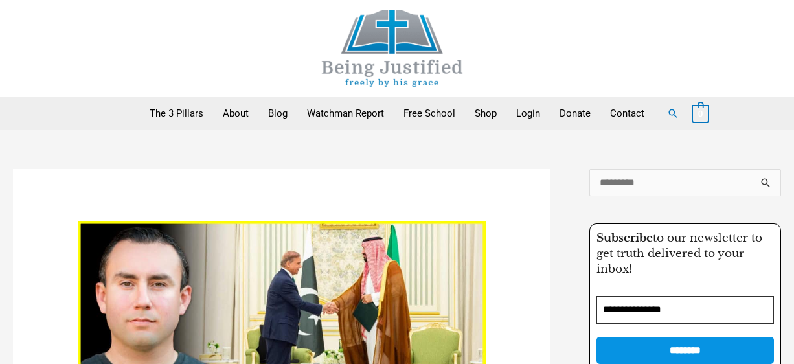 The image size is (794, 364). What do you see at coordinates (528, 113) in the screenshot?
I see `a: Login` at bounding box center [528, 113].